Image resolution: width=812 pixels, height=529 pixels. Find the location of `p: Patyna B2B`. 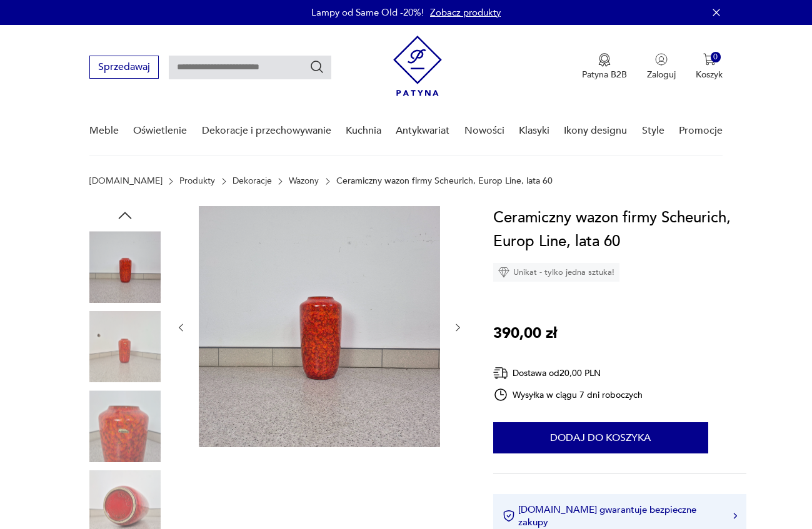

p: Patyna B2B is located at coordinates (604, 75).